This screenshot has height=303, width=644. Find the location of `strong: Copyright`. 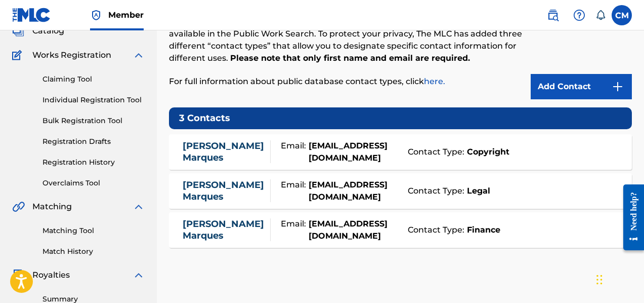

strong: Copyright is located at coordinates (487, 152).